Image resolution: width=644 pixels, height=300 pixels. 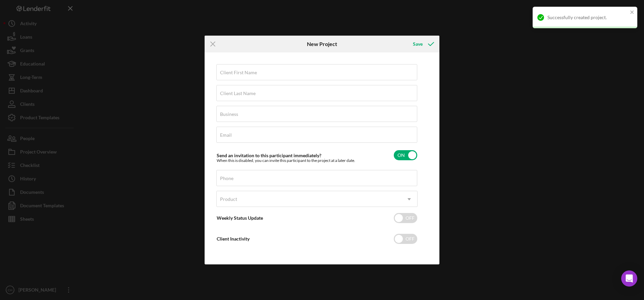 What do you see at coordinates (233, 238) in the screenshot?
I see `label: Client Inactivity` at bounding box center [233, 238].